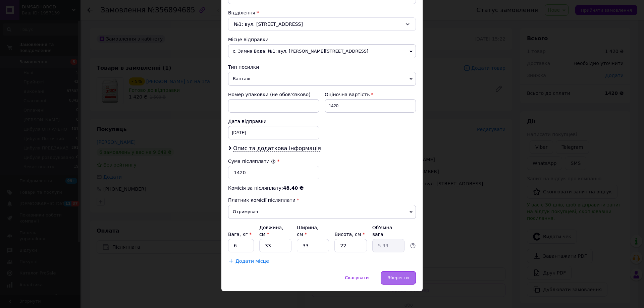 This screenshot has height=308, width=644. Describe the element at coordinates (308, 231) in the screenshot. I see `label: Ширина, см` at that location.